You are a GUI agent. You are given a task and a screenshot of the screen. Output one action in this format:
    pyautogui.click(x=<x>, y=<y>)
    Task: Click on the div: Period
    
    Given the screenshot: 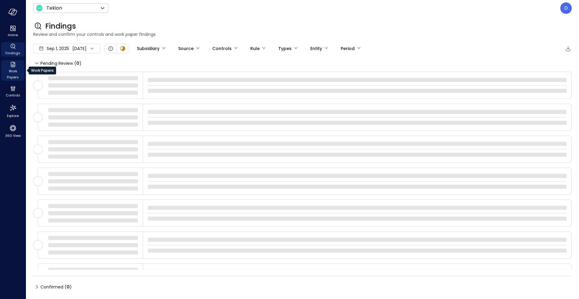 What is the action you would take?
    pyautogui.click(x=348, y=49)
    